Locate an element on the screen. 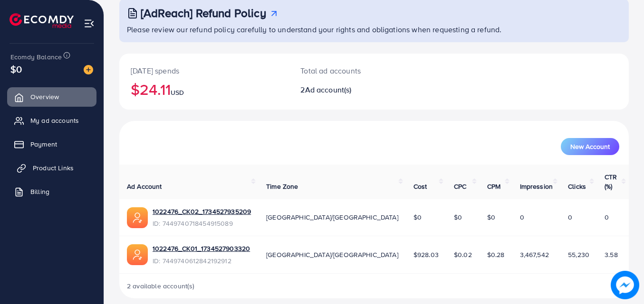 The width and height of the screenshot is (644, 304). span: $0.02 is located at coordinates (463, 255).